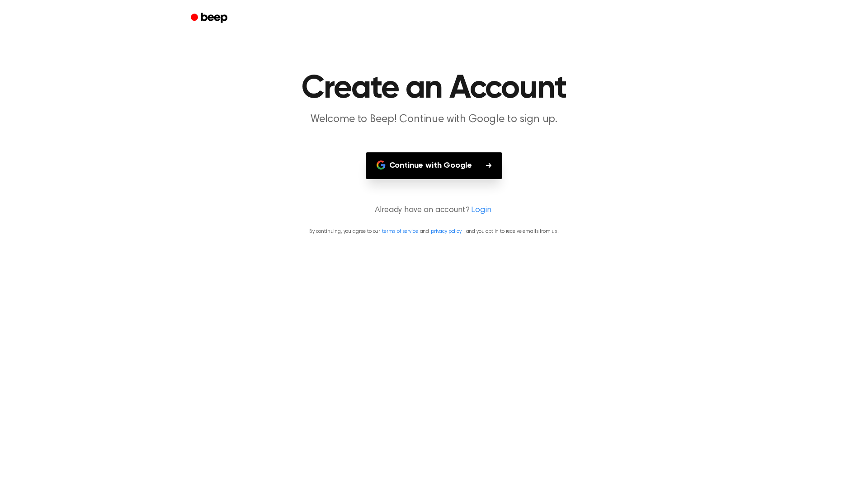 The width and height of the screenshot is (868, 481). What do you see at coordinates (434, 232) in the screenshot?
I see `p: By continuing, you agree to our and , and you opt in to receive emails from us.` at bounding box center [434, 232].